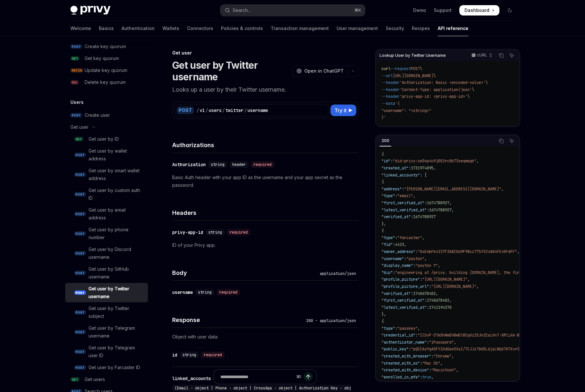 This screenshot has width=585, height=392. I want to click on span: "1Password", so click(441, 343).